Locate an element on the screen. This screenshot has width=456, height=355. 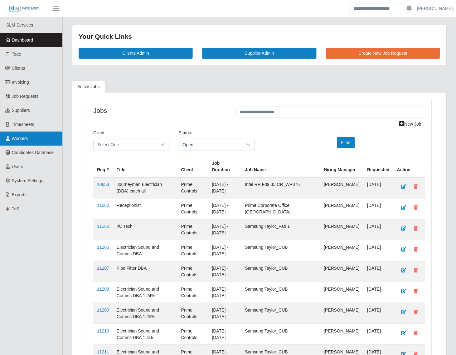
span: Todo is located at coordinates (17, 54).